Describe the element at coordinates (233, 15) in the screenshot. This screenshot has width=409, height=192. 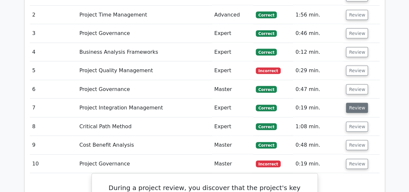
I see `td: Advanced` at that location.